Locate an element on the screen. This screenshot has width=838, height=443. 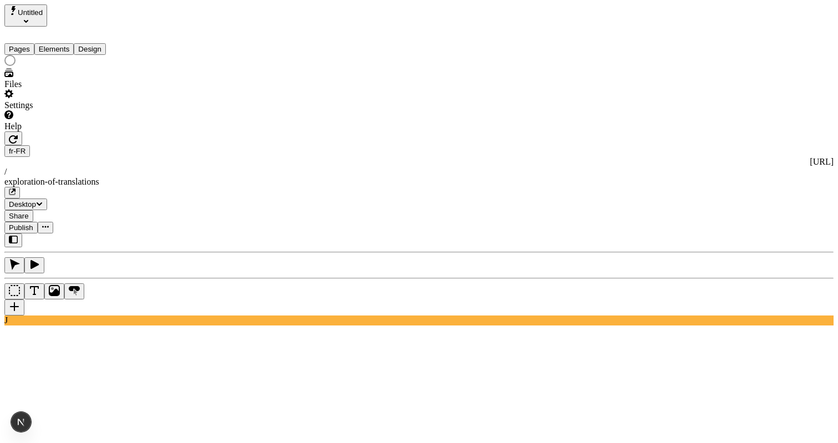
button: Design is located at coordinates (90, 49).